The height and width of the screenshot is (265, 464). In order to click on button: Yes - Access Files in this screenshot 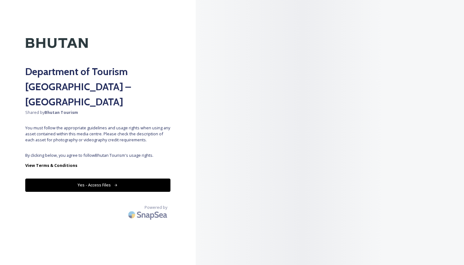, I will do `click(98, 185)`.